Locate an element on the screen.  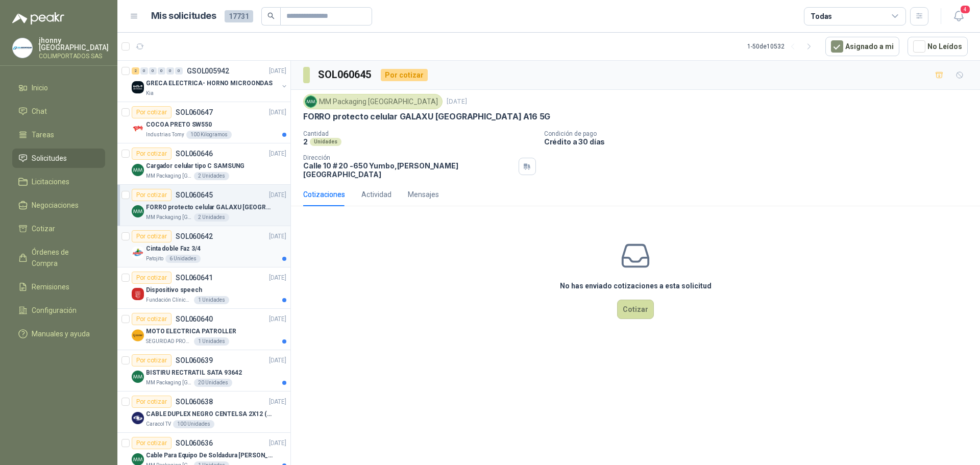
span: 4 is located at coordinates (966, 9).